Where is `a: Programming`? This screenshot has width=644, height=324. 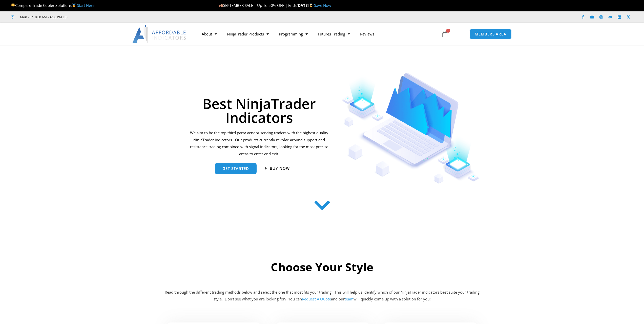
a: Programming is located at coordinates (293, 34).